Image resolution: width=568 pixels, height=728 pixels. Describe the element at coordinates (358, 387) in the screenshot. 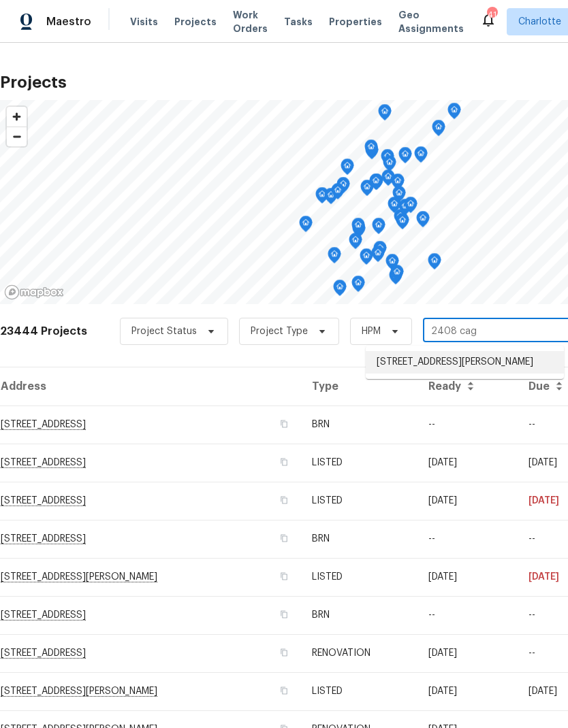

I see `th: Type` at that location.